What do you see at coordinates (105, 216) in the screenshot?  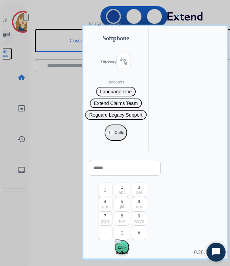 I see `span: 7` at bounding box center [105, 216].